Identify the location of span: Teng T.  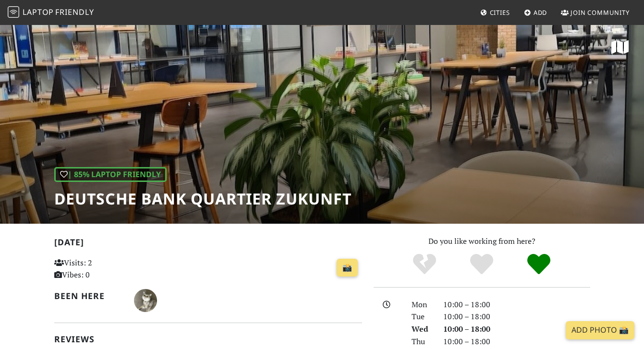
(146, 300).